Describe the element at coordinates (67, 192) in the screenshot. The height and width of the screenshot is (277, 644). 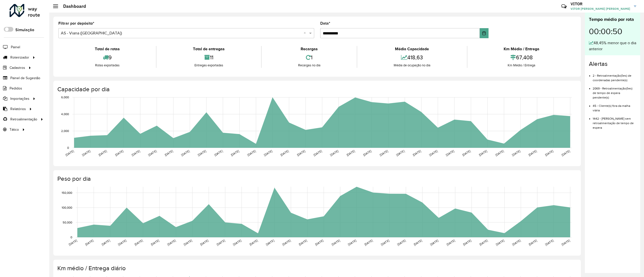
I see `text: 150,000` at that location.